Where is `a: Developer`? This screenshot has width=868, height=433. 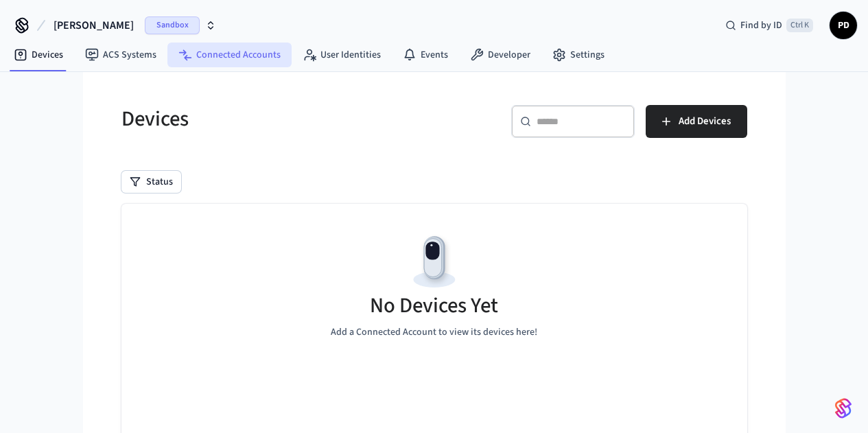
a: Developer is located at coordinates (501, 55).